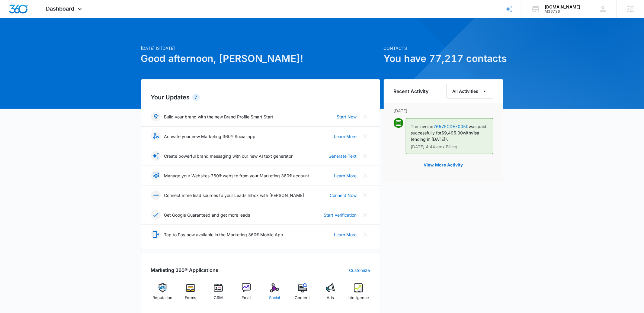 The image size is (644, 313). What do you see at coordinates (302, 298) in the screenshot?
I see `span: Content` at bounding box center [302, 298].